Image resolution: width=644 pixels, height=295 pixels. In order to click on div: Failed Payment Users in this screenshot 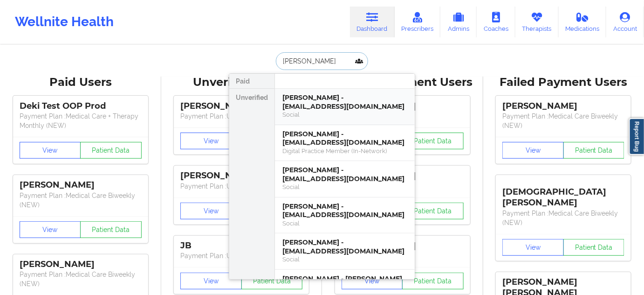, I will do `click(564, 82)`.